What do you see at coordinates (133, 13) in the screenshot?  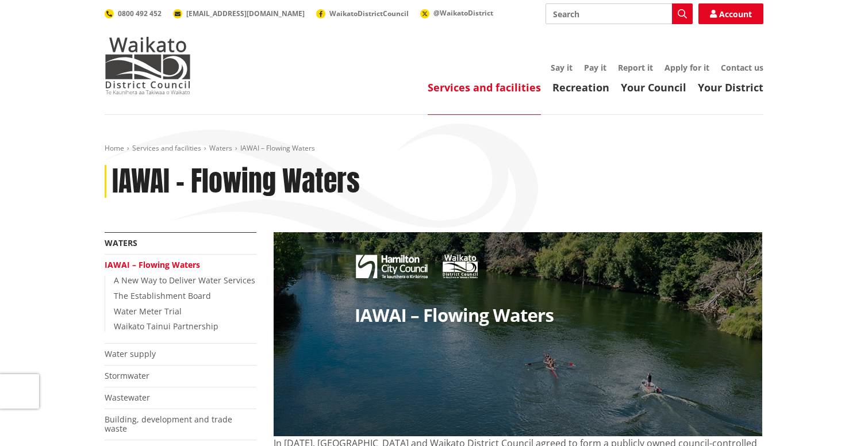 I see `a: 0800 492 452` at bounding box center [133, 13].